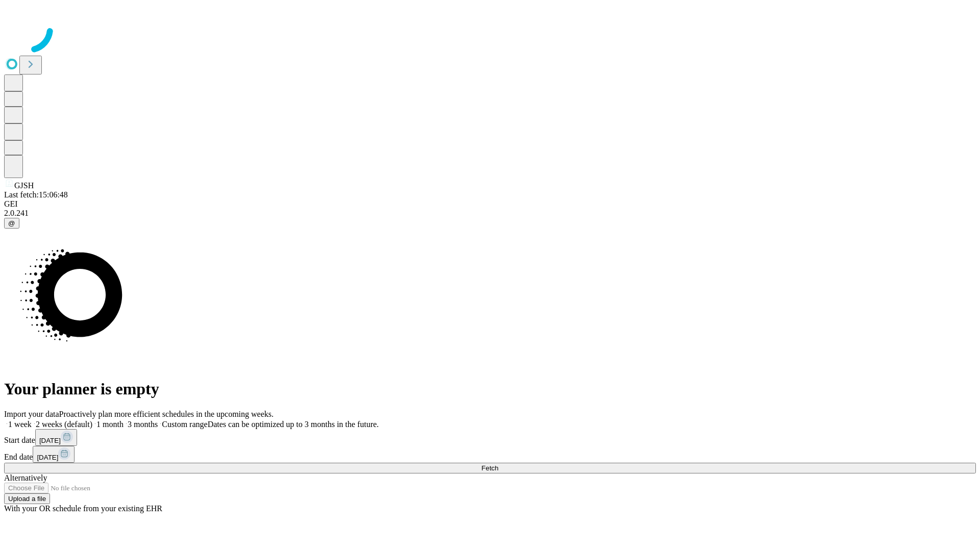 The image size is (980, 551). What do you see at coordinates (25, 478) in the screenshot?
I see `span: Alternatively` at bounding box center [25, 478].